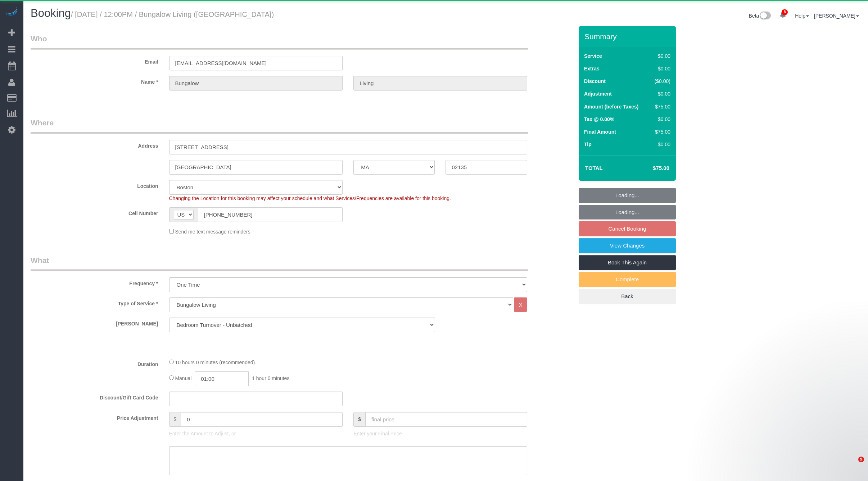 This screenshot has width=868, height=481. What do you see at coordinates (256, 168) in the screenshot?
I see `input: City` at bounding box center [256, 168].